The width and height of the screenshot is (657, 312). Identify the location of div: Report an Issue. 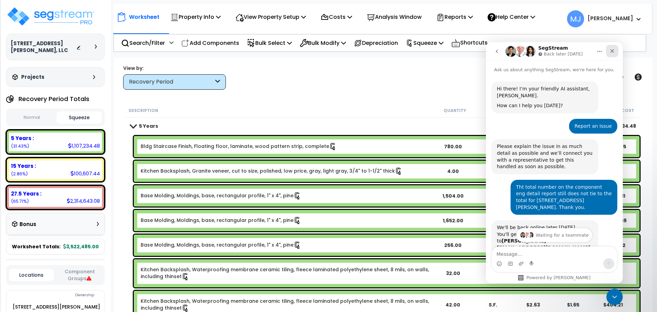
(107, 84).